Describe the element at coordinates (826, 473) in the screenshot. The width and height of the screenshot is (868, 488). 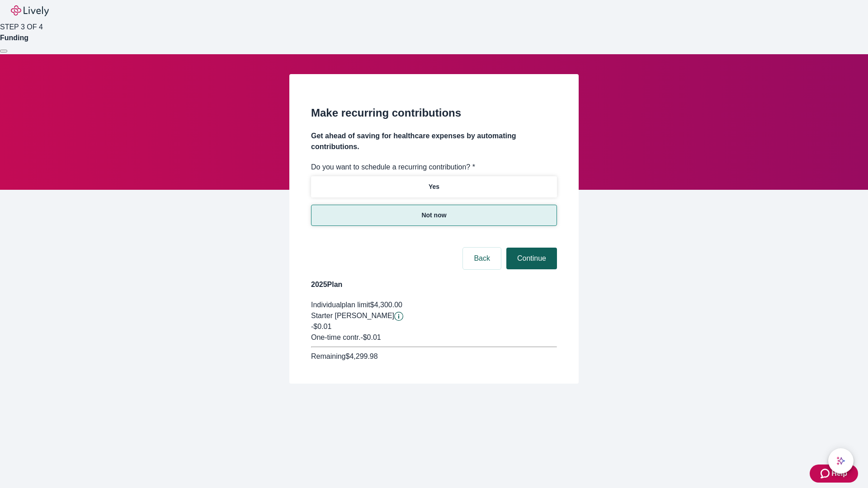
I see `svg: Zendesk support icon` at that location.